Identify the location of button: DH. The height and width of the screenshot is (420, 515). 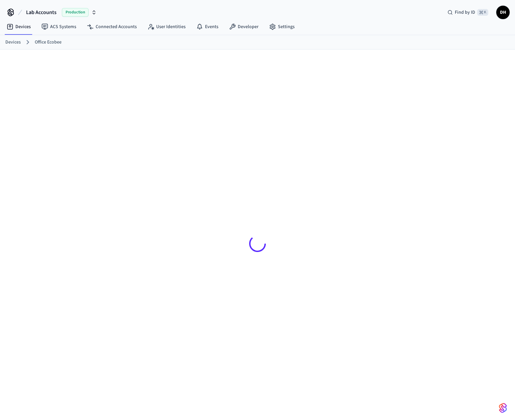
(503, 12).